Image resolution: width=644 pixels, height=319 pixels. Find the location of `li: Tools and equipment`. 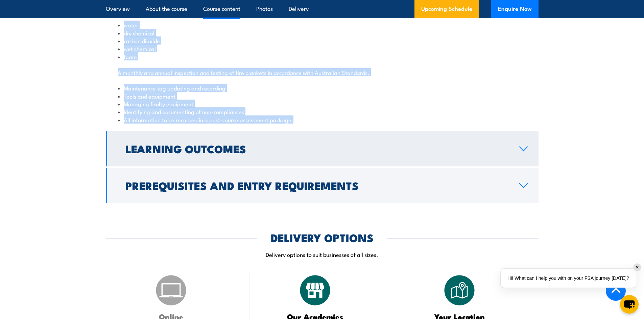

li: Tools and equipment is located at coordinates (322, 96).